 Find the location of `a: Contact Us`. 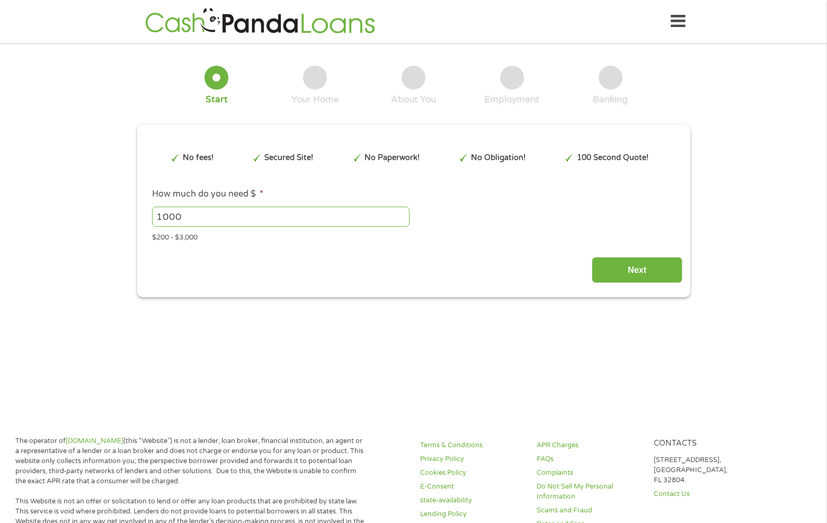

a: Contact Us is located at coordinates (705, 493).